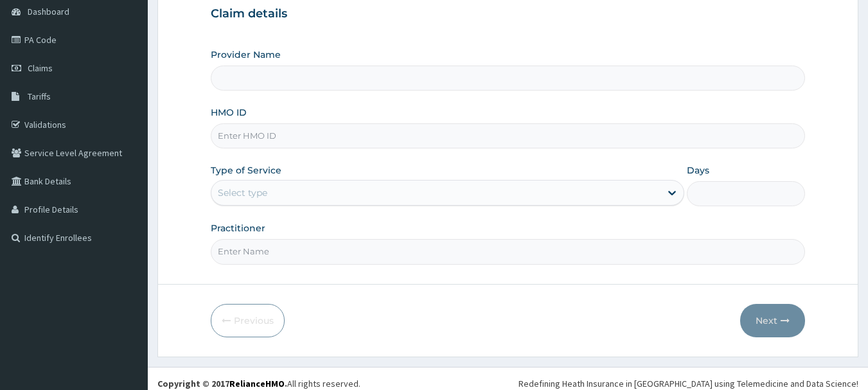 This screenshot has width=868, height=390. I want to click on span: Dashboard, so click(48, 12).